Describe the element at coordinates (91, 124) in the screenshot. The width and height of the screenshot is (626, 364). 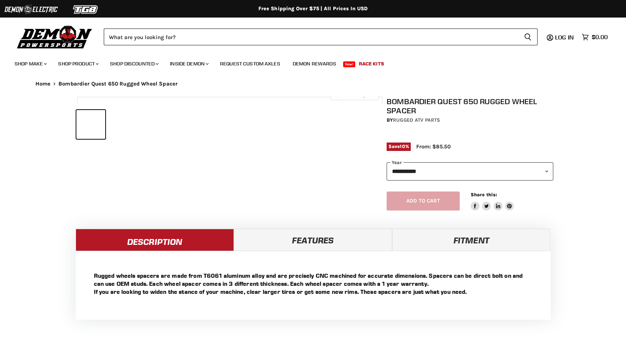
I see `button: Bombardier Quest 650 Rugged Wheel Spacer thumbnail` at that location.